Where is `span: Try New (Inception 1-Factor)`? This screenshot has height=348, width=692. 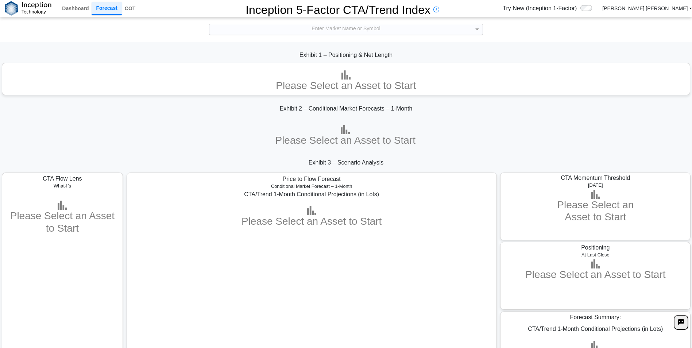 span: Try New (Inception 1-Factor) is located at coordinates (539, 8).